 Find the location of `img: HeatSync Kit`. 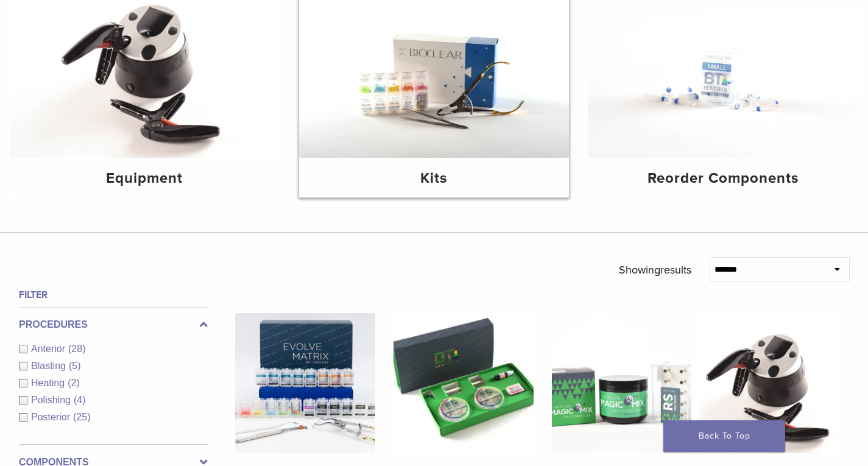

img: HeatSync Kit is located at coordinates (771, 383).